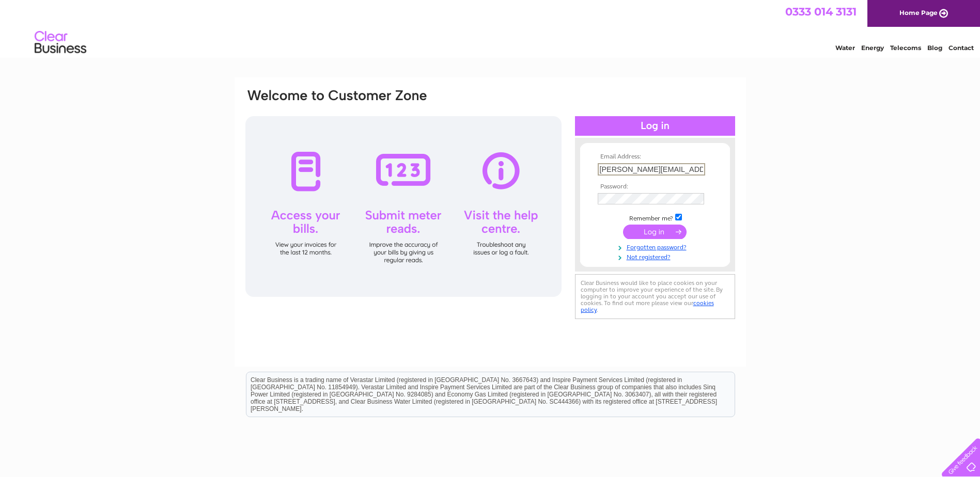 Image resolution: width=980 pixels, height=477 pixels. I want to click on div: Clear Business would like to place cookies on your computer to improve your experience of the sit..., so click(655, 297).